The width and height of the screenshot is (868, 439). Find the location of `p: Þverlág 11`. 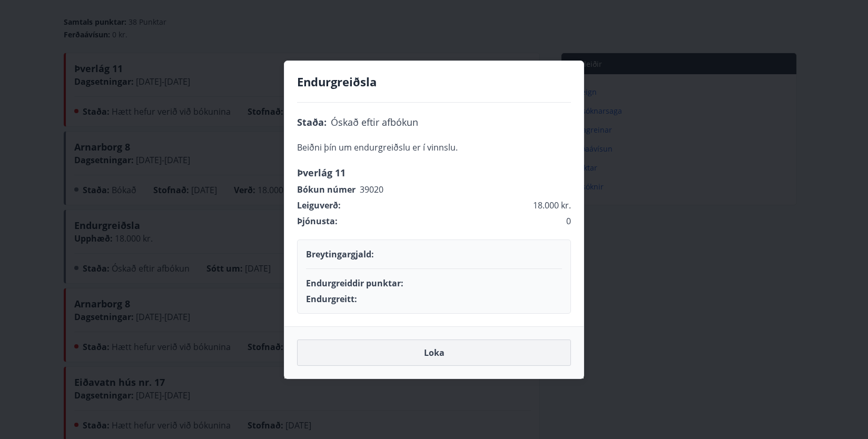

p: Þverlág 11 is located at coordinates (434, 173).